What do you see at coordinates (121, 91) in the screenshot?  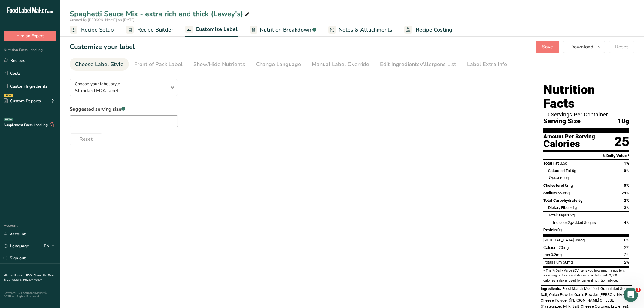 I see `span: Standard FDA label` at bounding box center [121, 91].